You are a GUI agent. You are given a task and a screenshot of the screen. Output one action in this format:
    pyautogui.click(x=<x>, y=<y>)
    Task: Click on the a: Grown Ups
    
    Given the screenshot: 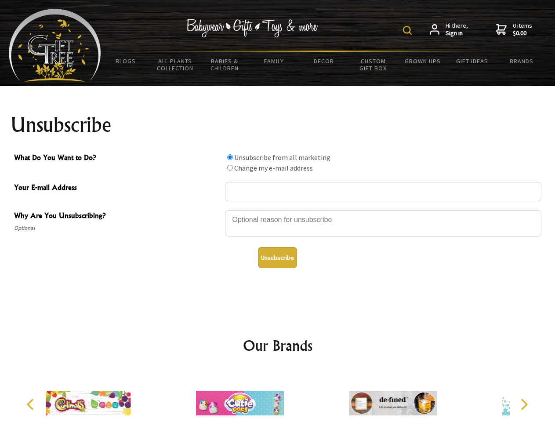 What is the action you would take?
    pyautogui.click(x=422, y=61)
    